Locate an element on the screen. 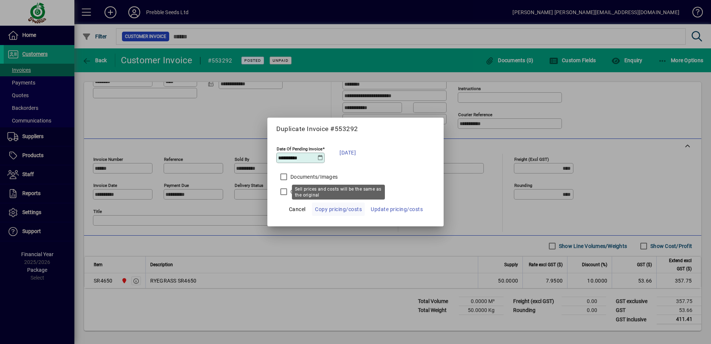 The height and width of the screenshot is (344, 711). h5: Duplicate Invoice #553292 is located at coordinates (355, 129).